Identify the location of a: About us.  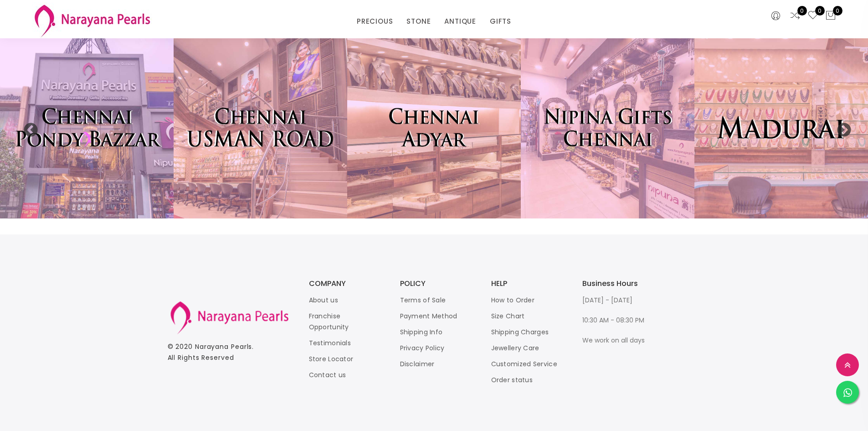
(324, 300).